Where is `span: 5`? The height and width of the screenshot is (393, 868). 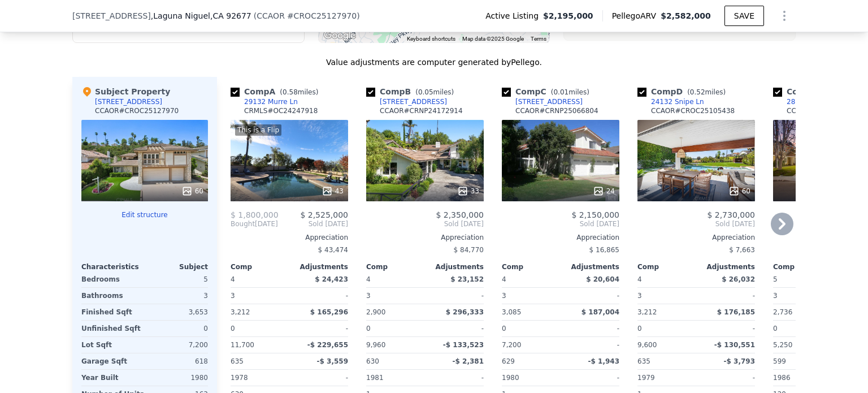 span: 5 is located at coordinates (775, 279).